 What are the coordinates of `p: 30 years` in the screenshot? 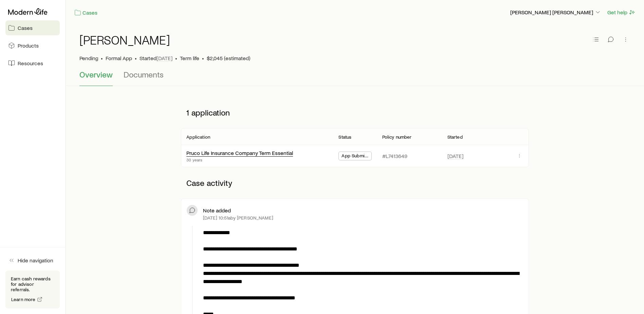 It's located at (240, 160).